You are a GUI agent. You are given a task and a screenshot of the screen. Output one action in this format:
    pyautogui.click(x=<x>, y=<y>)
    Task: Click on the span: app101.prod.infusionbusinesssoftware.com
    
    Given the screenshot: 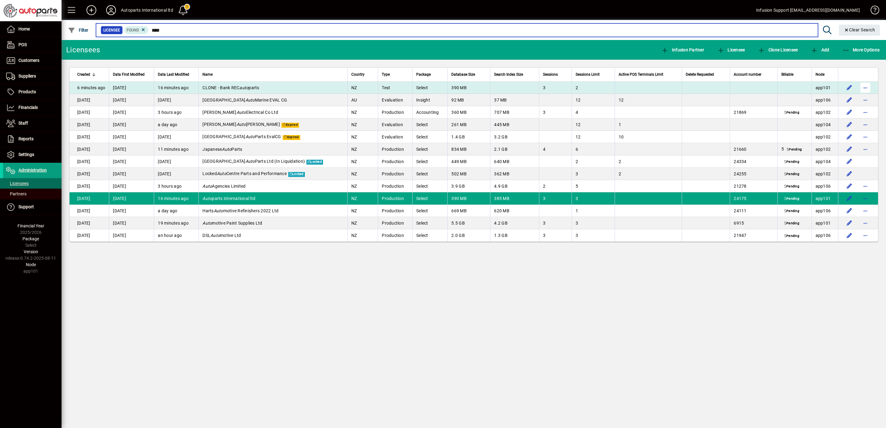 What is the action you would take?
    pyautogui.click(x=823, y=88)
    